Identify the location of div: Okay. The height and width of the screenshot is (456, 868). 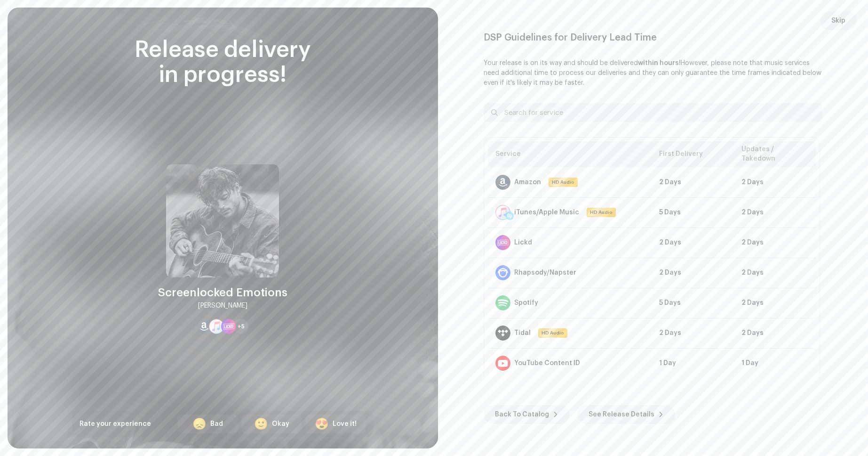
(280, 424).